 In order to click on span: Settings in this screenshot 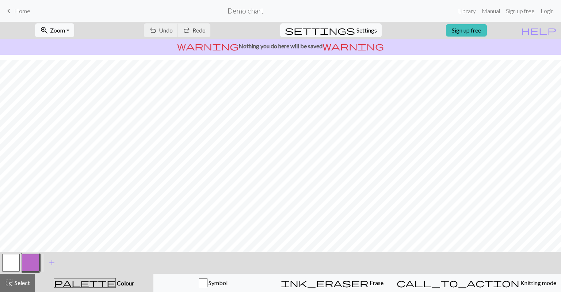, I will do `click(367, 30)`.